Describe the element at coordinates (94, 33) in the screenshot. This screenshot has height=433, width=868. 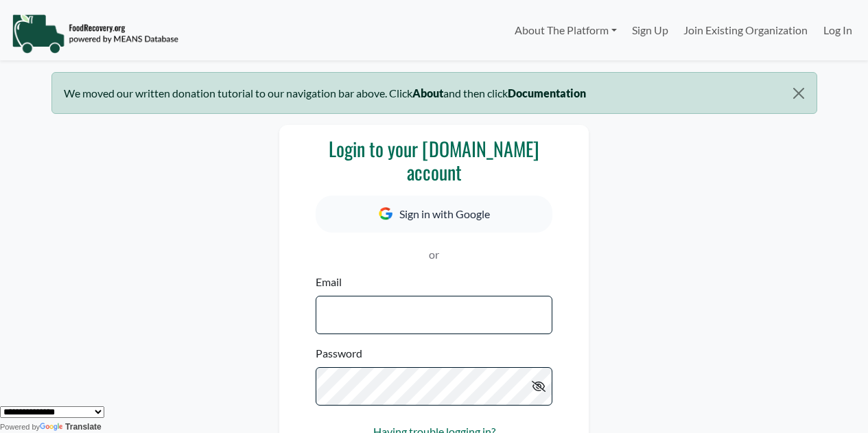
I see `img: NavigationLogo_FoodRecovery-91c16205cd0af1ed486a0f1a7774a6544ea792ac00100771e7dd3ec7c0e58e41.png` at that location.